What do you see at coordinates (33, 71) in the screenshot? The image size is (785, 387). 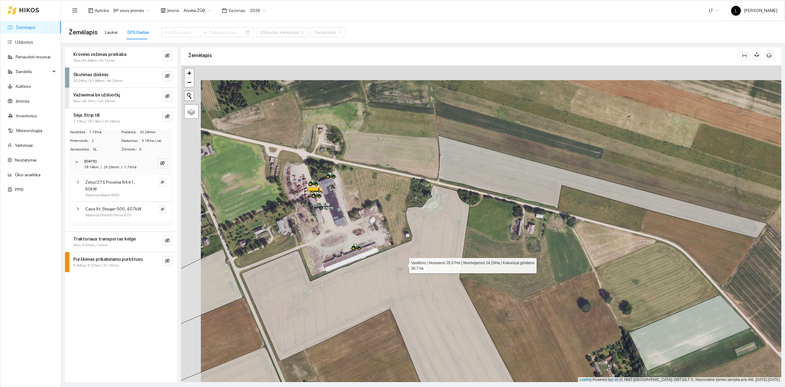 I see `span: Sandėlis` at bounding box center [33, 71].